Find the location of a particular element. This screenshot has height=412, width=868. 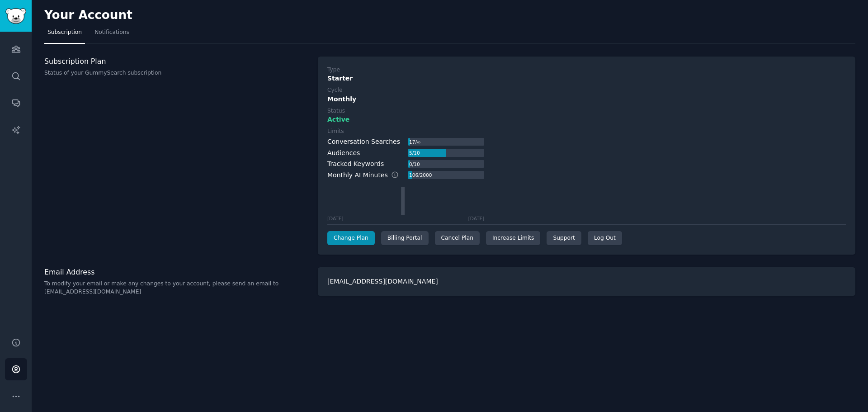

span: Notifications is located at coordinates (111, 33).